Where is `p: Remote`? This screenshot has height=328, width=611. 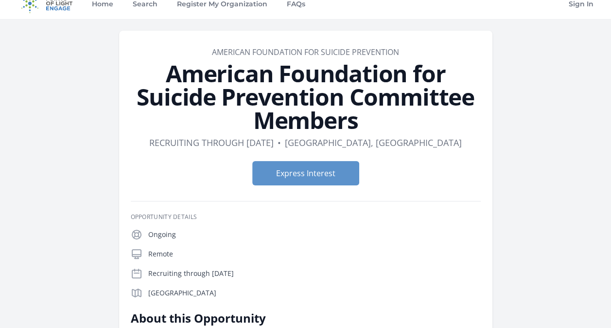
p: Remote is located at coordinates (315, 254).